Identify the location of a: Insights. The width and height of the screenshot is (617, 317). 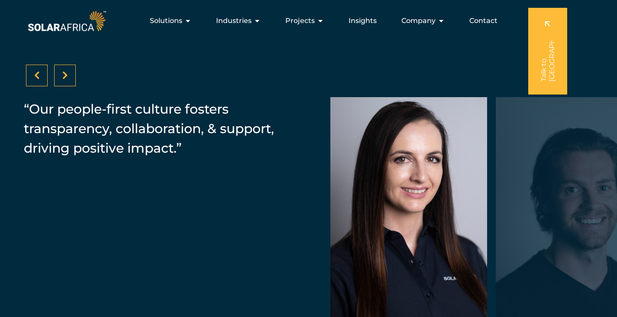
(363, 21).